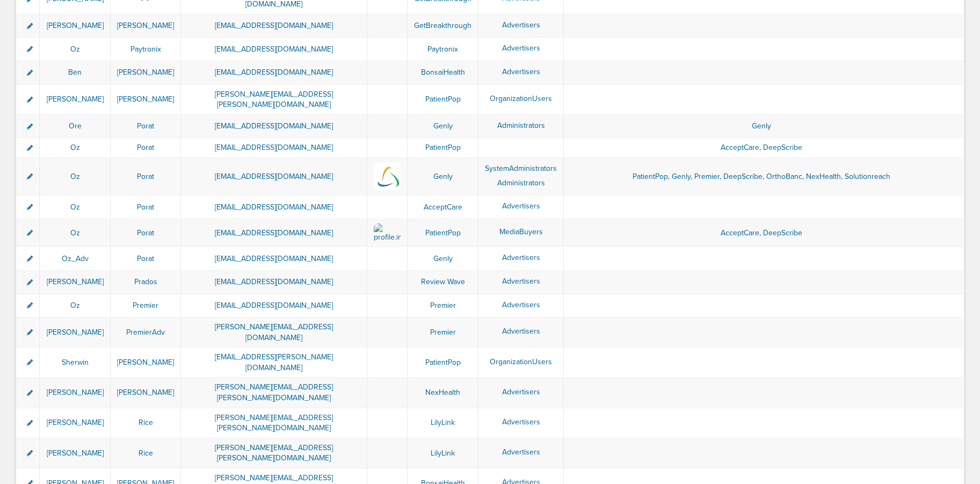 The image size is (980, 484). What do you see at coordinates (145, 333) in the screenshot?
I see `td: PremierAdv` at bounding box center [145, 333].